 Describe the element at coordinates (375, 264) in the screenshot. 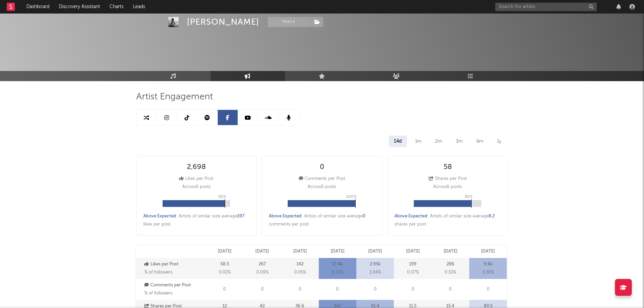

I see `p: 2.95k` at that location.